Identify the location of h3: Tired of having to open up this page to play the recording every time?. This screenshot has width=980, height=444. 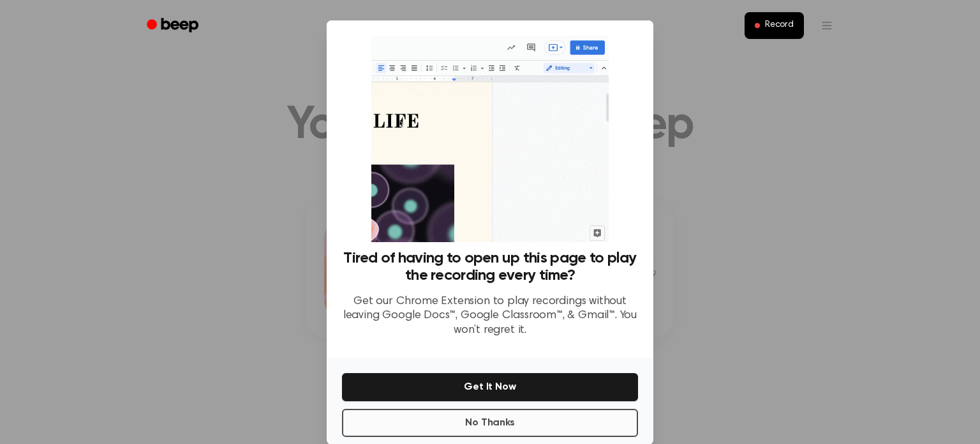
(490, 267).